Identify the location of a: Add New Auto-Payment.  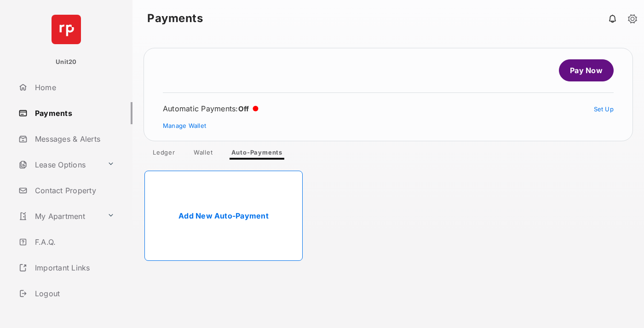
(223, 216).